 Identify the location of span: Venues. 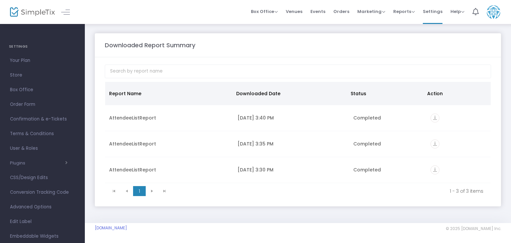
(294, 11).